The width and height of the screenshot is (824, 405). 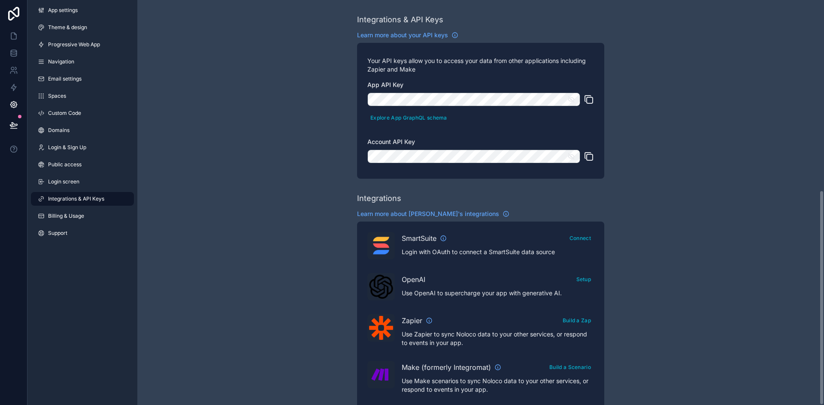 I want to click on a: Build a Scenario, so click(x=570, y=367).